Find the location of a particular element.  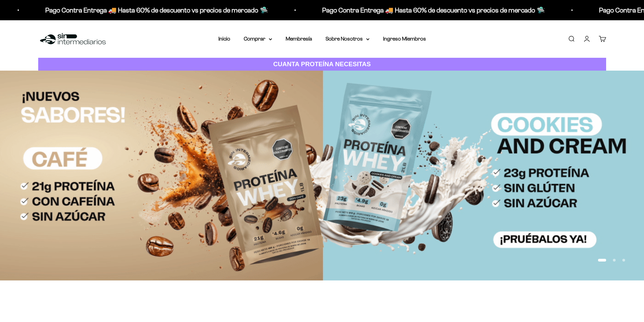

strong: CUANTA PROTEÍNA NECESITAS is located at coordinates (322, 64).